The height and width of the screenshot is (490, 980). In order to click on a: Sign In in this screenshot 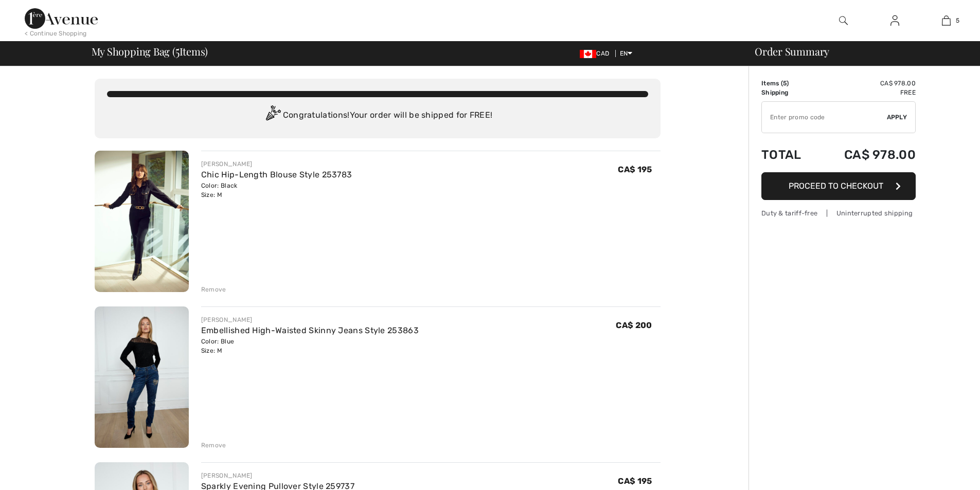, I will do `click(895, 21)`.